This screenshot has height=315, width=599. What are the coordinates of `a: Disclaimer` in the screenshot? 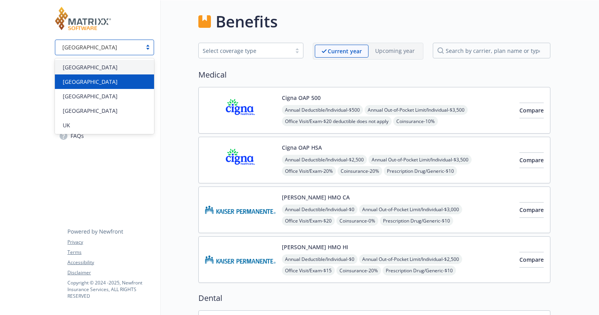 It's located at (110, 273).